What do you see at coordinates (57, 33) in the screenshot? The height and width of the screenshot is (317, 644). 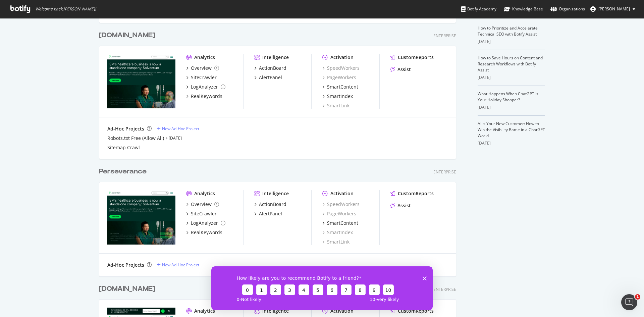 I see `div: 0 - Not likely` at bounding box center [57, 33].